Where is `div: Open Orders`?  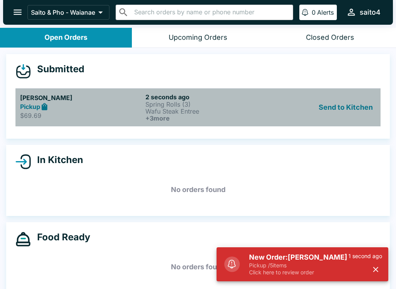
div: Open Orders is located at coordinates (66, 37).